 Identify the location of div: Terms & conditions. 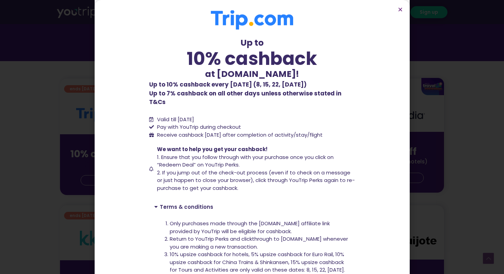
(252, 206).